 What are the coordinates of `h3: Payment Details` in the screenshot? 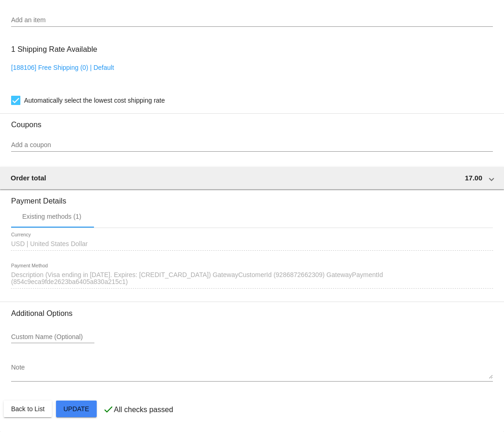 It's located at (252, 198).